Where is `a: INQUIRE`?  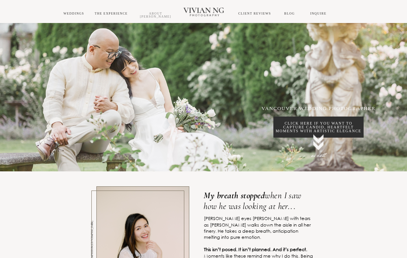
a: INQUIRE is located at coordinates (318, 13).